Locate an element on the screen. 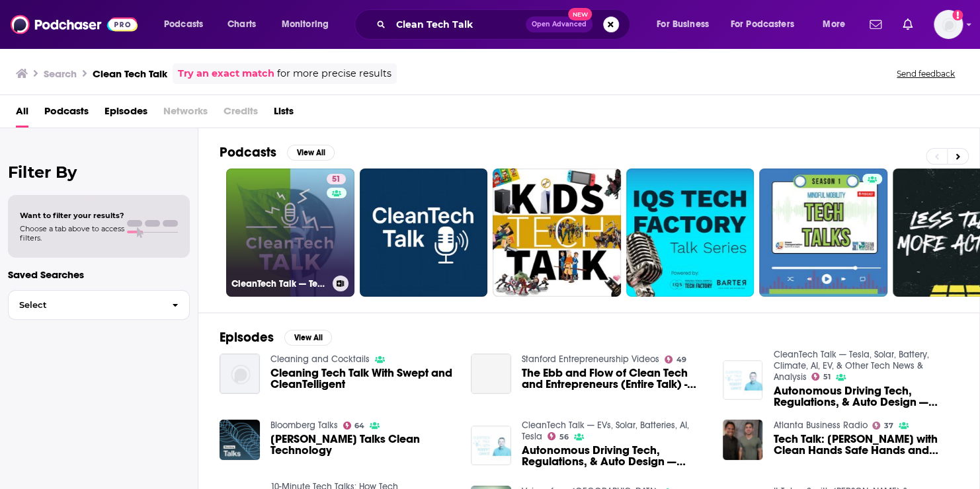  span: 49 is located at coordinates (681, 359).